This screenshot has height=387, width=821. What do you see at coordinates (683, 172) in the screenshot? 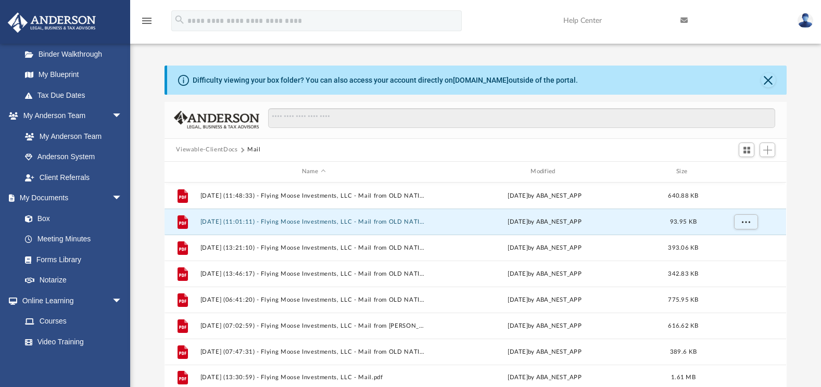
I see `div: Size` at bounding box center [683, 172].